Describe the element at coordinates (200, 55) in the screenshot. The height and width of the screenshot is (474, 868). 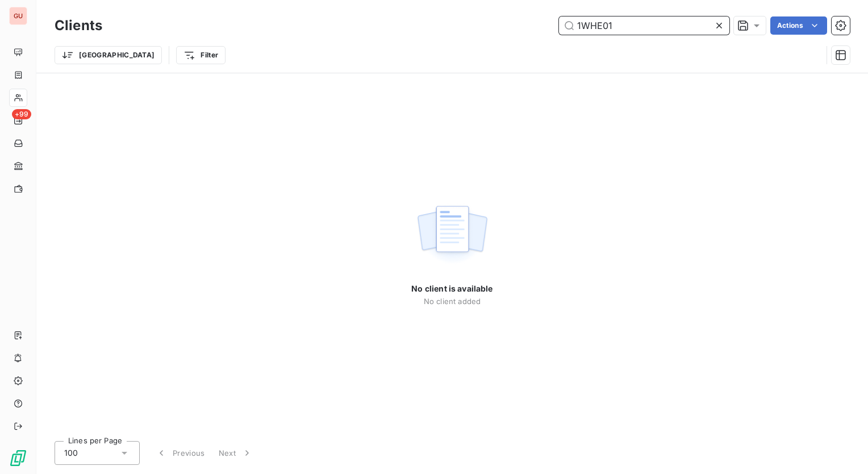
I see `button: Filter` at that location.